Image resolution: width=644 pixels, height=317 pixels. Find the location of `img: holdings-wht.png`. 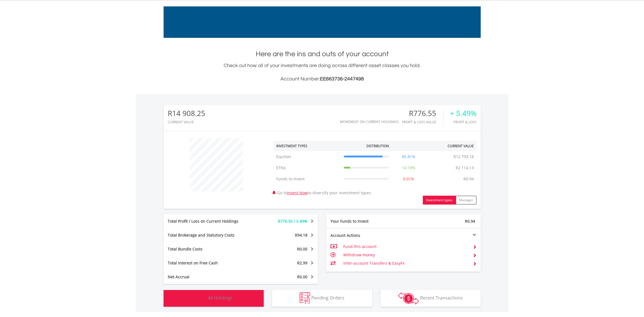

img: holdings-wht.png is located at coordinates (201, 299).